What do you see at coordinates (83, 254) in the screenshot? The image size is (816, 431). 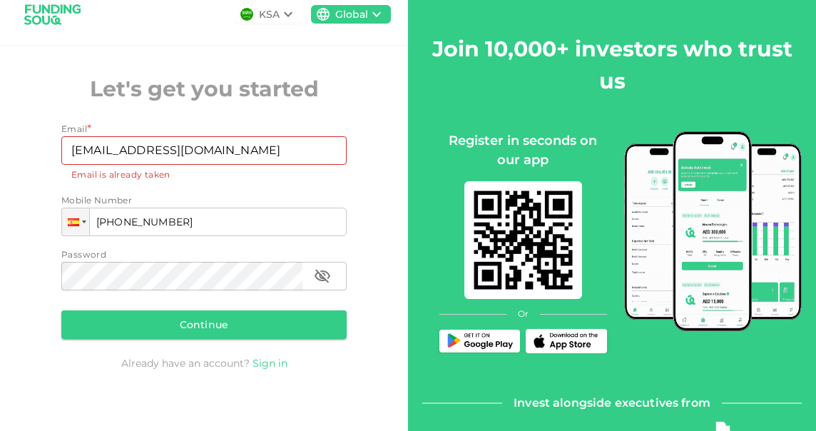 I see `span: Password` at bounding box center [83, 254].